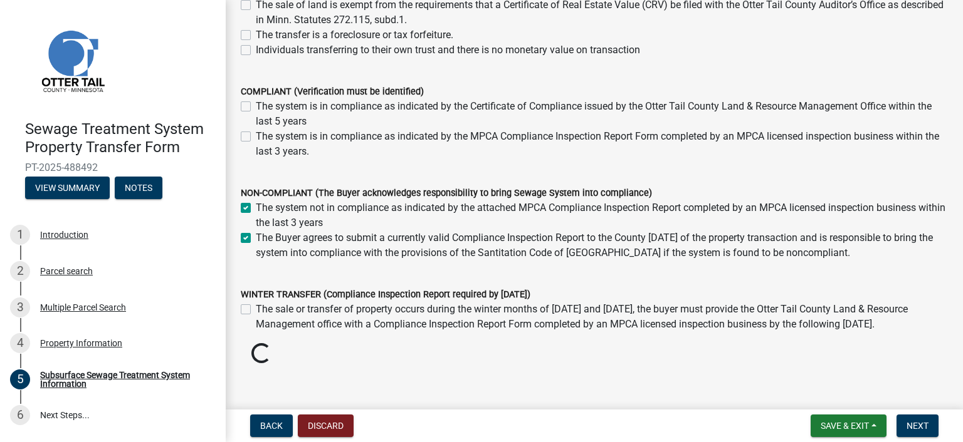 Image resolution: width=963 pixels, height=442 pixels. Describe the element at coordinates (113, 167) in the screenshot. I see `span: PT-2025-488492` at that location.